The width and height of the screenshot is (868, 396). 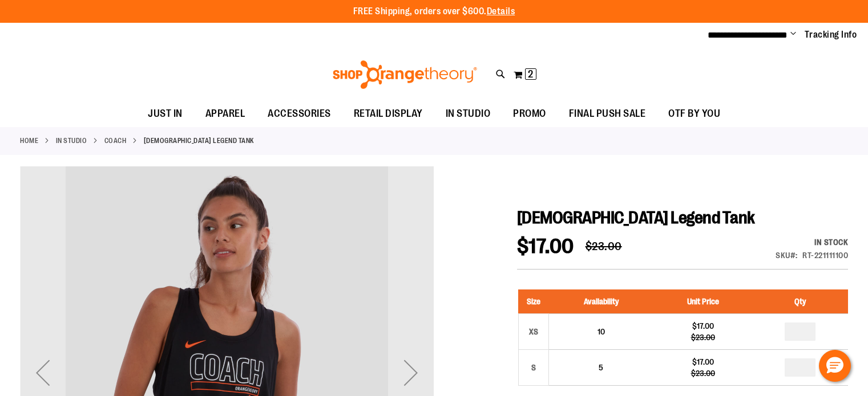 What do you see at coordinates (835, 366) in the screenshot?
I see `button: Hello, have a question? Let’s chat.` at bounding box center [835, 366].